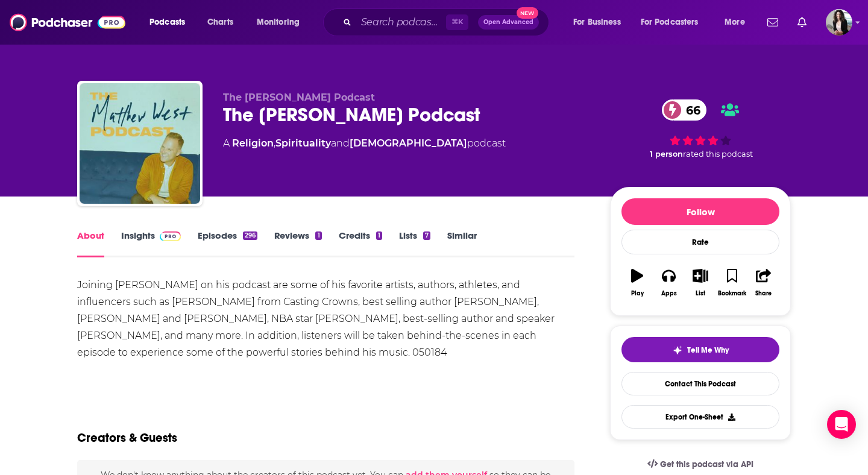 The image size is (868, 475). Describe the element at coordinates (685, 109) in the screenshot. I see `a: 66` at that location.